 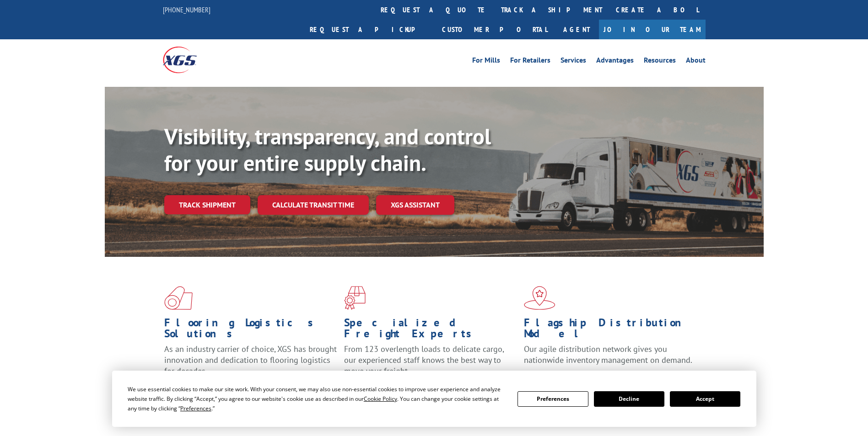 What do you see at coordinates (608, 354) in the screenshot?
I see `span: Our agile distribution network gives you nationwide inventory management on demand.` at bounding box center [608, 354].